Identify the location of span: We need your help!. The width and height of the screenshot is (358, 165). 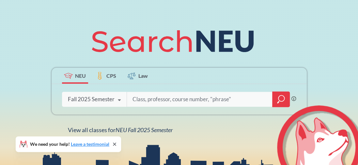
(69, 145).